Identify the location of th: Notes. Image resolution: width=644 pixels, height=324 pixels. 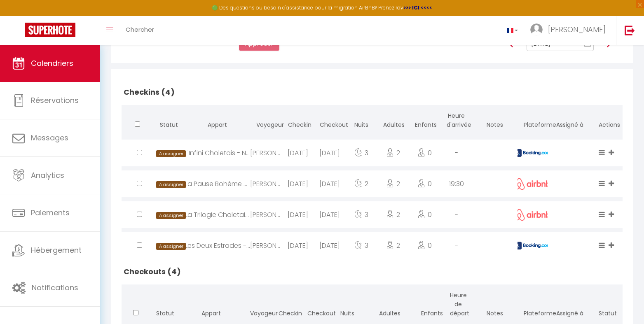
(495, 121).